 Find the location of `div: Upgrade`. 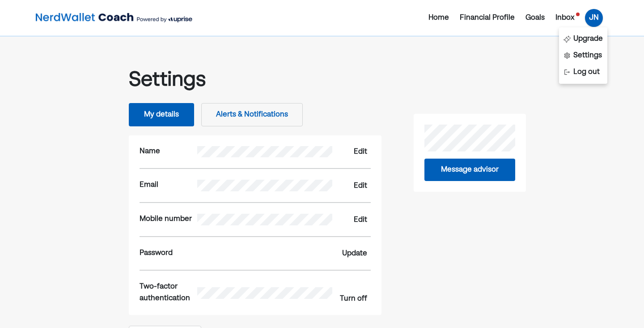

div: Upgrade is located at coordinates (588, 39).